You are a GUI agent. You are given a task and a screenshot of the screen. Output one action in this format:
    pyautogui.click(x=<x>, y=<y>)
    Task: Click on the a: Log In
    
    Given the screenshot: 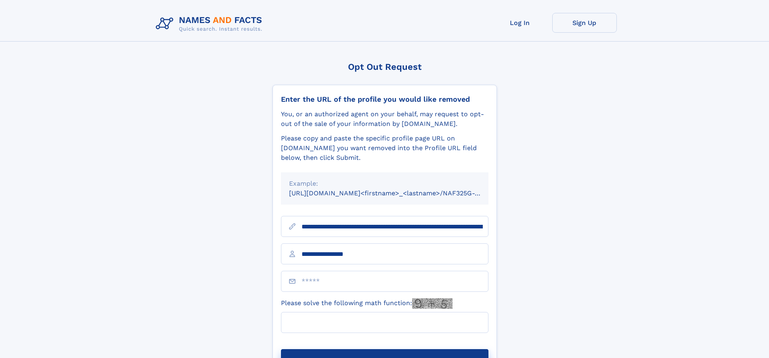 What is the action you would take?
    pyautogui.click(x=520, y=23)
    